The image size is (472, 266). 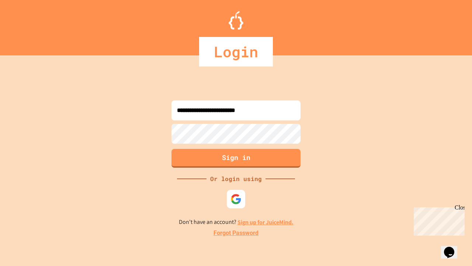 I want to click on button: Sign in, so click(x=236, y=158).